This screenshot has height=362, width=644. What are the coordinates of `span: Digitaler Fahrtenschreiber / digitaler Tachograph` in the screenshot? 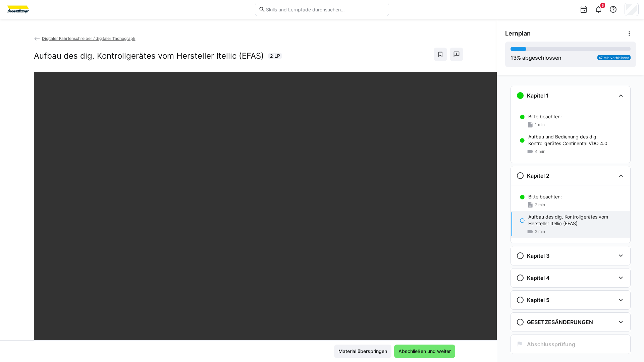 It's located at (88, 38).